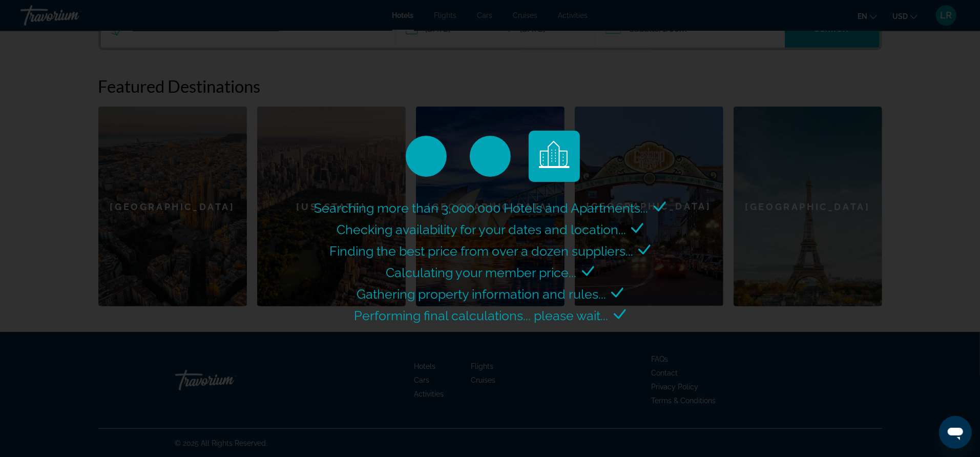 This screenshot has width=980, height=457. What do you see at coordinates (481, 316) in the screenshot?
I see `span: Performing final calculations... please wait...` at bounding box center [481, 316].